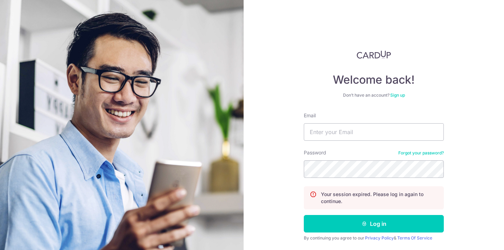 This screenshot has height=250, width=504. What do you see at coordinates (374, 132) in the screenshot?
I see `input: Enter your Email` at bounding box center [374, 132].